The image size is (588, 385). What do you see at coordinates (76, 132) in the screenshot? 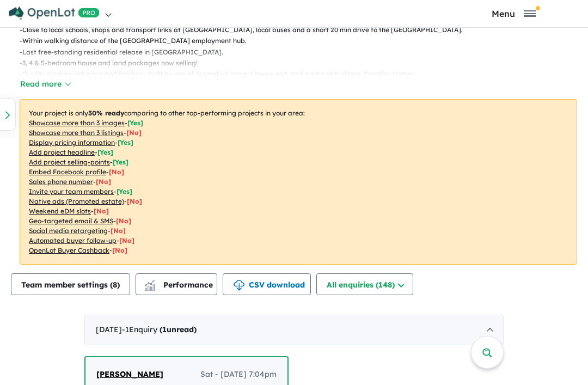
I see `u: Showcase more than 3 listings` at bounding box center [76, 132].